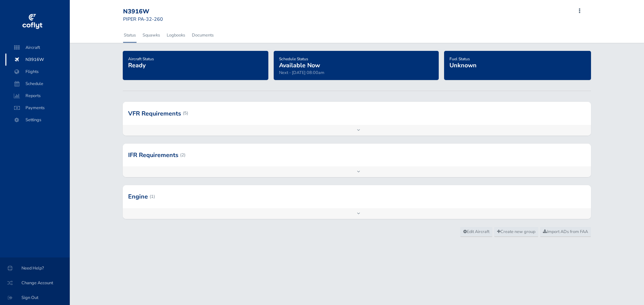 Image resolution: width=644 pixels, height=305 pixels. What do you see at coordinates (476, 232) in the screenshot?
I see `a: Edit Aircraft` at bounding box center [476, 232].